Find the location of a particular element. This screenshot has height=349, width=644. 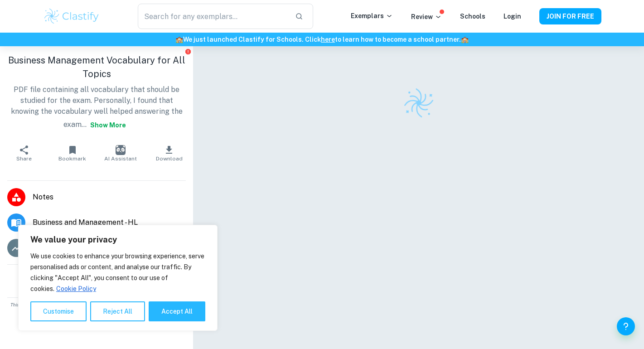

button: Download is located at coordinates (169, 153).